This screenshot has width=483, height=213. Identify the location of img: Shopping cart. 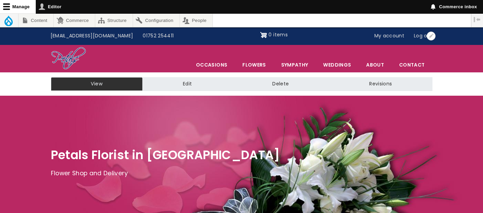
(263, 35).